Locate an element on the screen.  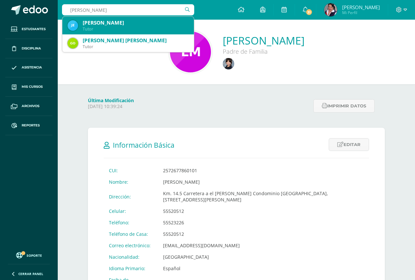
input: Busca un usuario... is located at coordinates (128, 10).